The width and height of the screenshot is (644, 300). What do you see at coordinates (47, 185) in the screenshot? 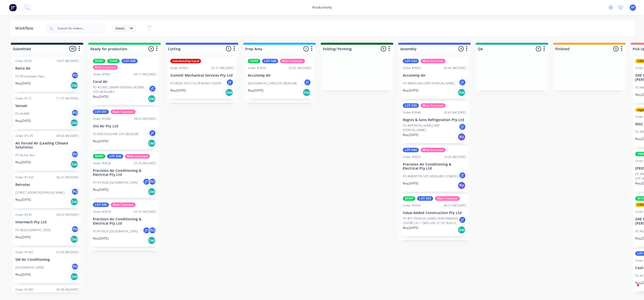
I see `p: Retrotec` at bounding box center [47, 185].